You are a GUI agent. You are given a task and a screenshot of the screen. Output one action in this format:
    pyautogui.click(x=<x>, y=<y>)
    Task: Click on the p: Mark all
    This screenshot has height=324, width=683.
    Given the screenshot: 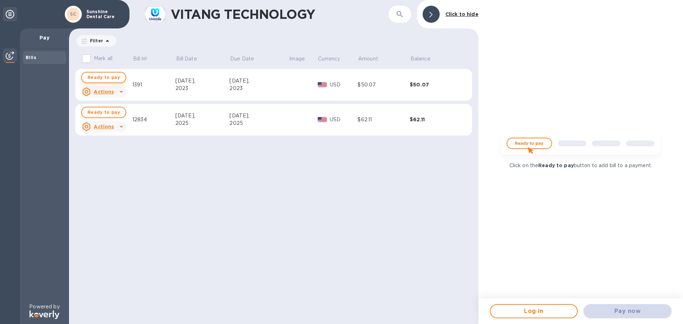 What is the action you would take?
    pyautogui.click(x=103, y=58)
    